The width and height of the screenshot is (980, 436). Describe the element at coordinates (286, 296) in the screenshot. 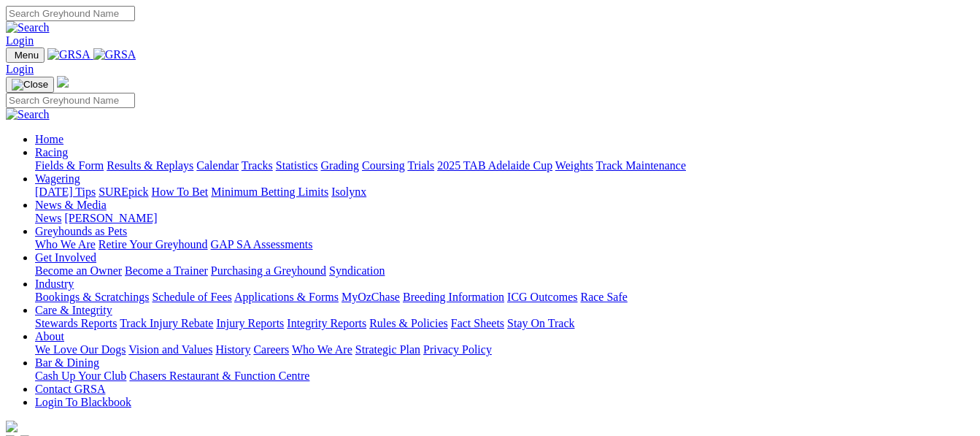

I see `a: Applications & Forms` at that location.